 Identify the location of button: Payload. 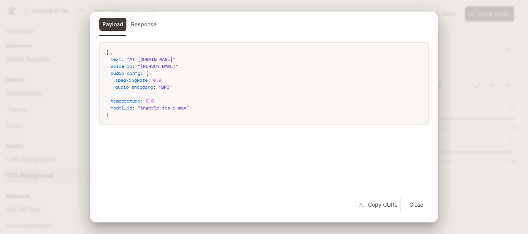
(113, 24).